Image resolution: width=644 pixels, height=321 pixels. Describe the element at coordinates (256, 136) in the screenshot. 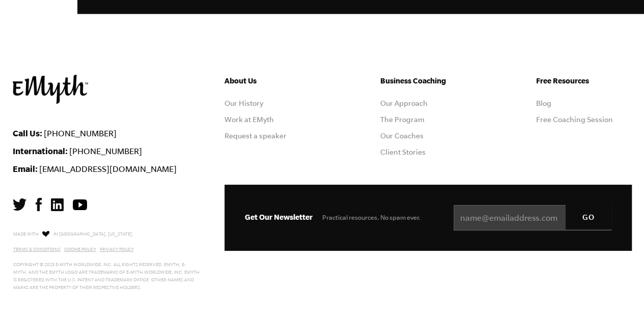

I see `a: Request a speaker` at that location.